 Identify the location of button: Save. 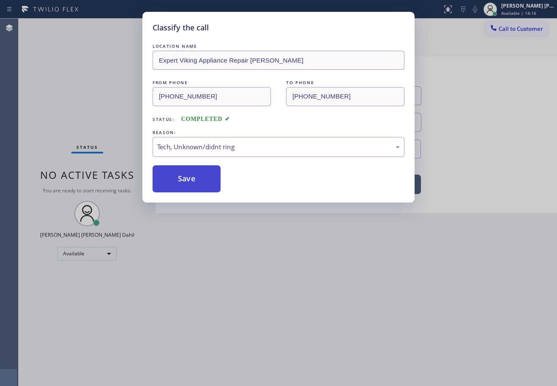
(186, 179).